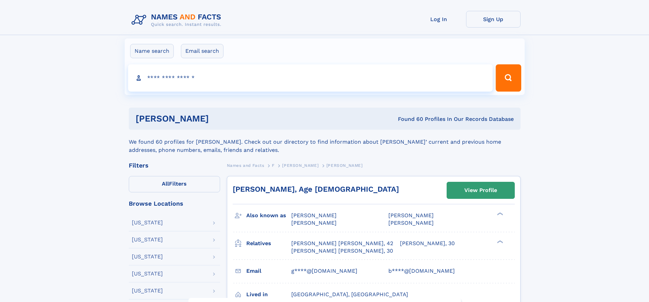 The width and height of the screenshot is (649, 302). Describe the element at coordinates (439, 19) in the screenshot. I see `a: Log In` at that location.